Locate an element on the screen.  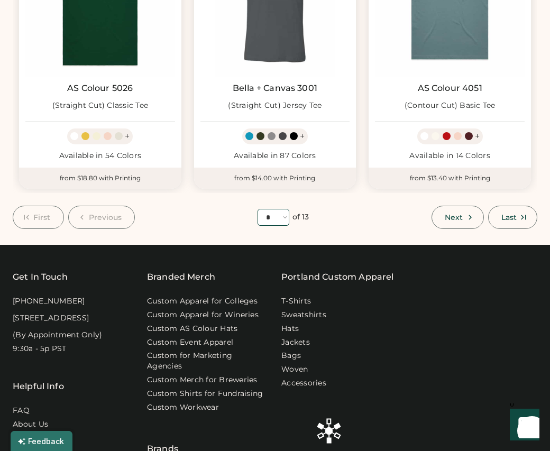
a: Hats is located at coordinates (290, 329).